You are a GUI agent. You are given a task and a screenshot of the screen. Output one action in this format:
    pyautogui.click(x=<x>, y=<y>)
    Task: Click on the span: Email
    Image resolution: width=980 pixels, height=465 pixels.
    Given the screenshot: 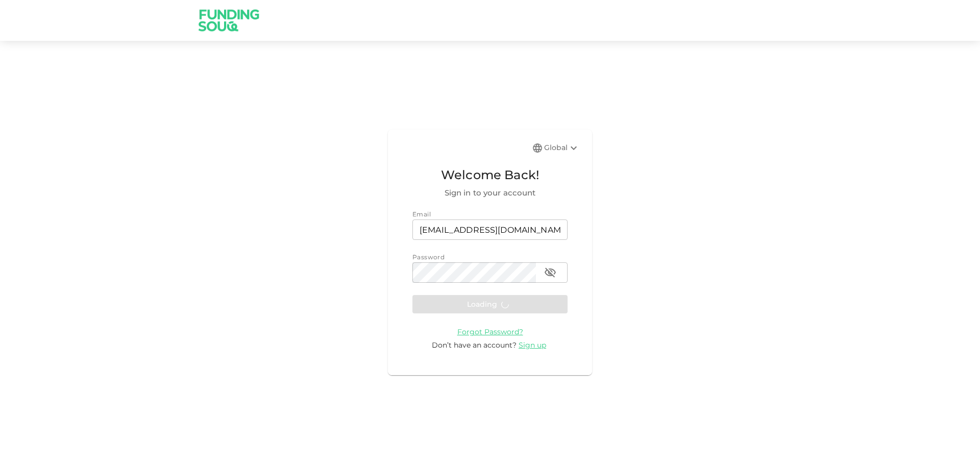 What is the action you would take?
    pyautogui.click(x=422, y=214)
    